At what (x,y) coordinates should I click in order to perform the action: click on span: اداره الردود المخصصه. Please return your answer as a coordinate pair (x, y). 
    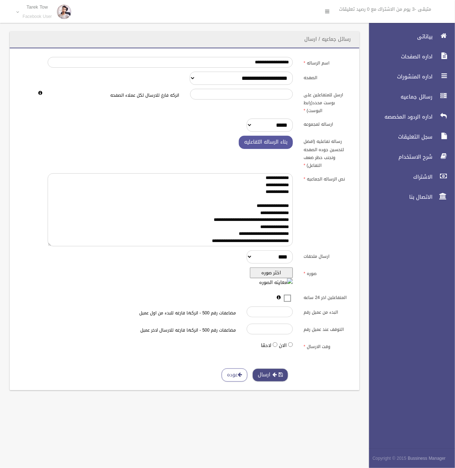
    Looking at the image, I should click on (398, 117).